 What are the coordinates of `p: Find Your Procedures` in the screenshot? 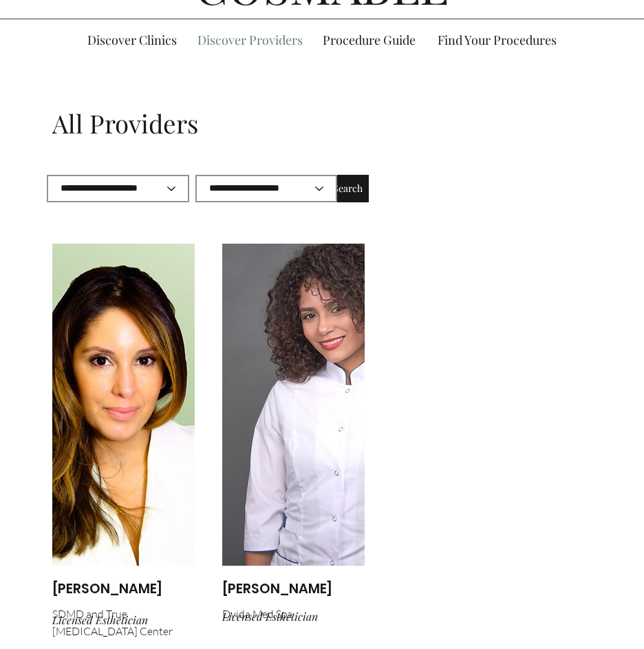 It's located at (497, 40).